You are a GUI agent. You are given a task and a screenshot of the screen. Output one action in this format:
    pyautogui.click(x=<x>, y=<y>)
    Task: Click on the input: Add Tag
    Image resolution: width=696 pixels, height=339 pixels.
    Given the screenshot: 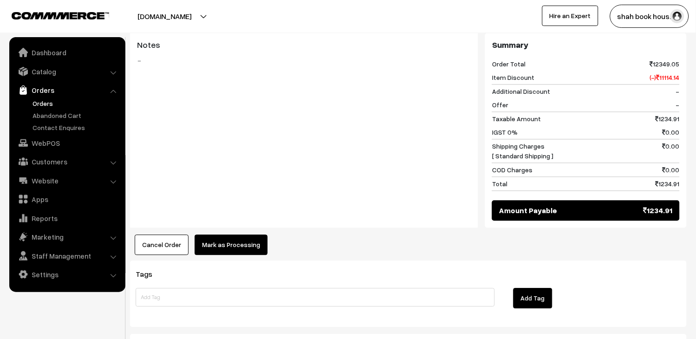 What is the action you would take?
    pyautogui.click(x=315, y=298)
    